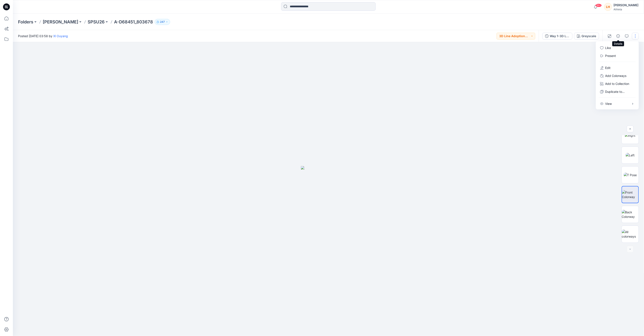  What do you see at coordinates (617, 84) in the screenshot?
I see `p: Add to Collection` at bounding box center [617, 84].